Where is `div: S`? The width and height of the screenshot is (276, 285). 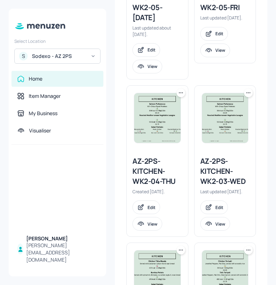 div: S is located at coordinates (23, 56).